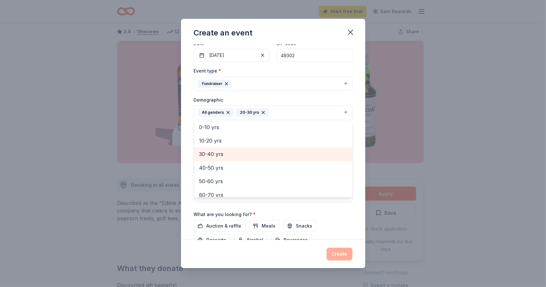 This screenshot has height=287, width=546. What do you see at coordinates (273, 113) in the screenshot?
I see `button: All genders20-30 yrs` at bounding box center [273, 113].